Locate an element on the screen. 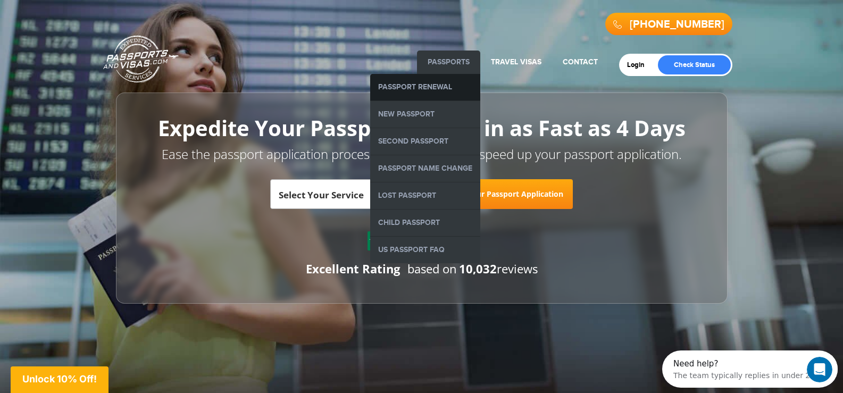 Image resolution: width=843 pixels, height=393 pixels. div: Open Intercom Messenger is located at coordinates (94, 19).